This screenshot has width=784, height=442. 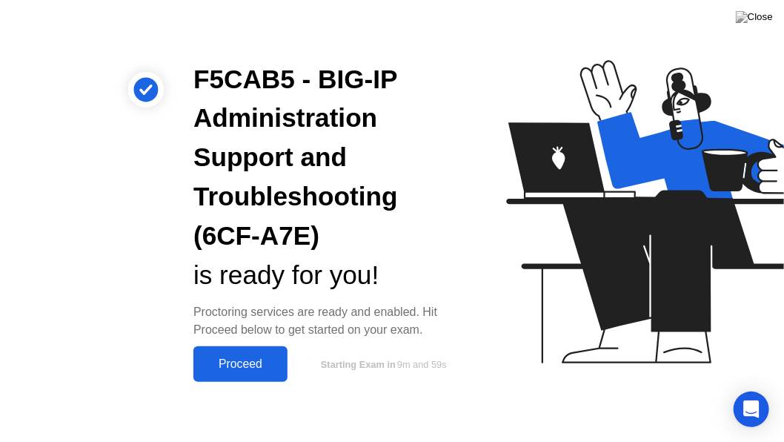 What do you see at coordinates (331, 321) in the screenshot?
I see `div: Proctoring services are ready and enabled. Hit Proceed below to get started on your exam.` at bounding box center [331, 321].